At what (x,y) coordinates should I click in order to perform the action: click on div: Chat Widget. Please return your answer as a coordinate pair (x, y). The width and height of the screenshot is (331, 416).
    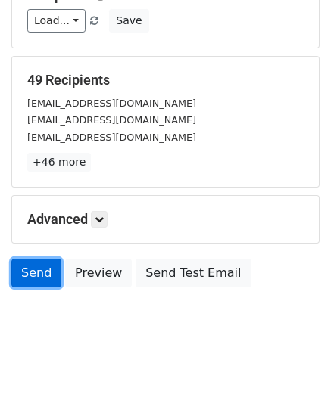
    Looking at the image, I should click on (293, 380).